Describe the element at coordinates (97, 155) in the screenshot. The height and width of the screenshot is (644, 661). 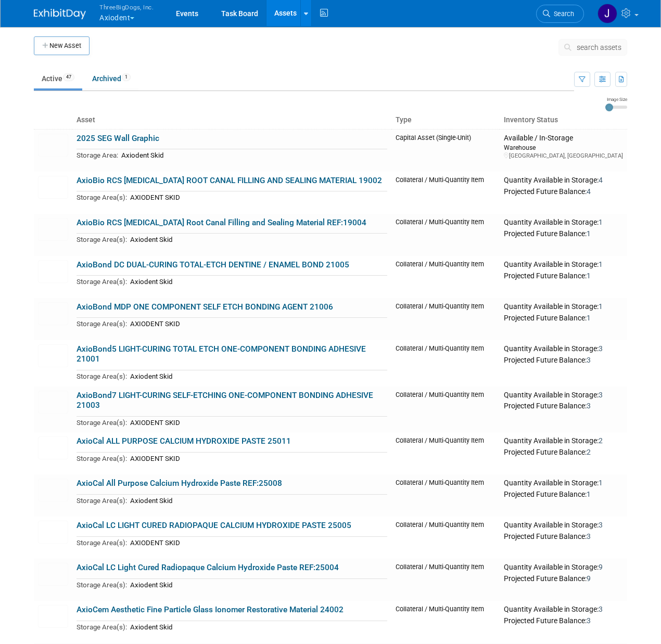
I see `span: Storage Area:` at that location.